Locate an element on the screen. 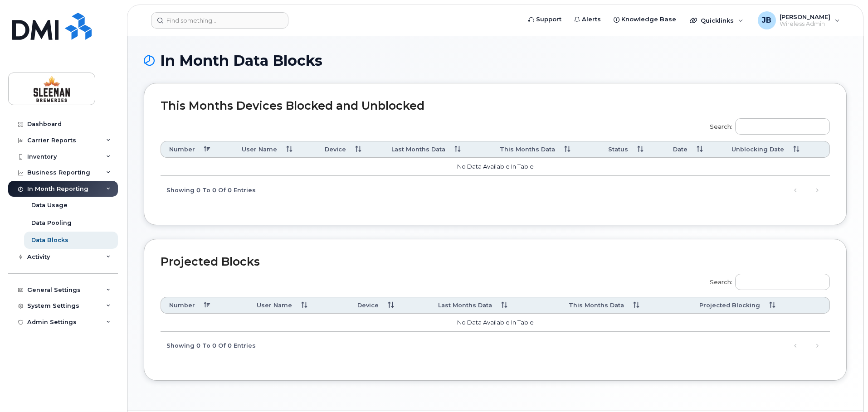 The width and height of the screenshot is (868, 412). th: Unblocking Date: activate to sort column ascending is located at coordinates (776, 149).